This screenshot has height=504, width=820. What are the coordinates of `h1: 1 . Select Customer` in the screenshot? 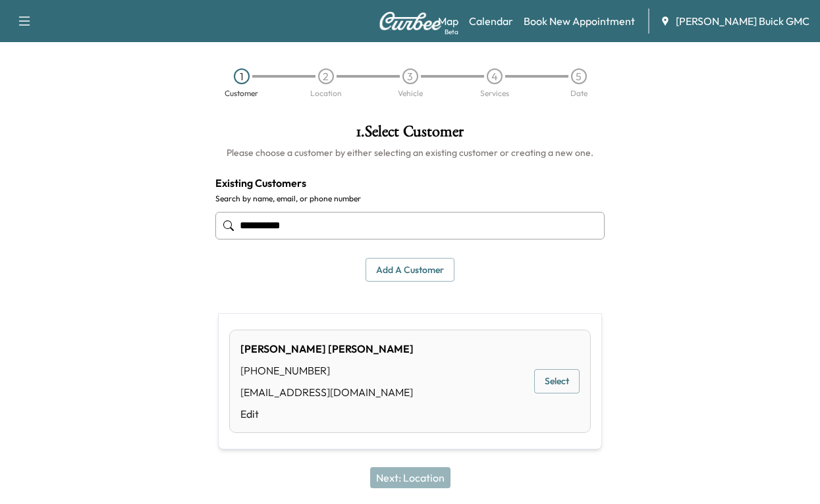 It's located at (410, 135).